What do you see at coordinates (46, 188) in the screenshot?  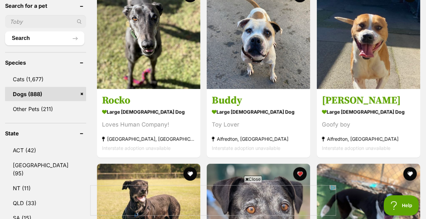 I see `a: NT (11)` at bounding box center [46, 188].